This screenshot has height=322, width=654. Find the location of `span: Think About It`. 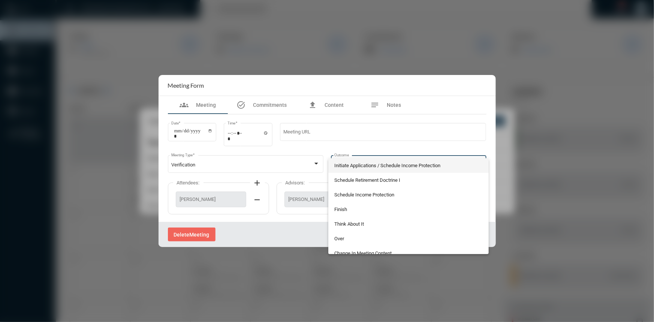

span: Think About It is located at coordinates (409, 224).